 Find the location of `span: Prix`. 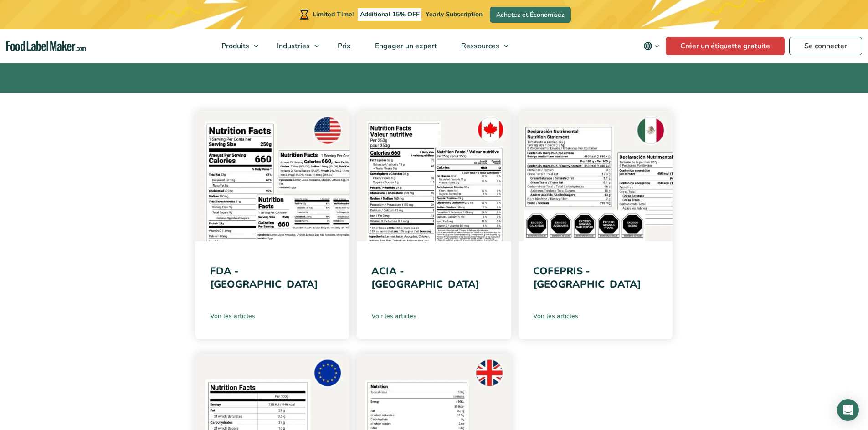

span: Prix is located at coordinates (343, 46).